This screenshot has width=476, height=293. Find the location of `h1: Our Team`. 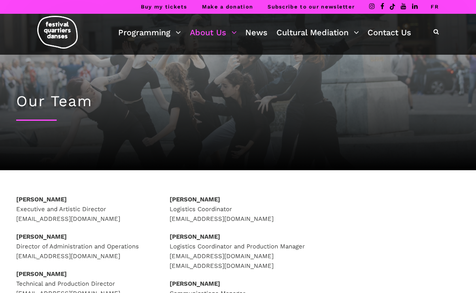

h1: Our Team is located at coordinates (238, 101).